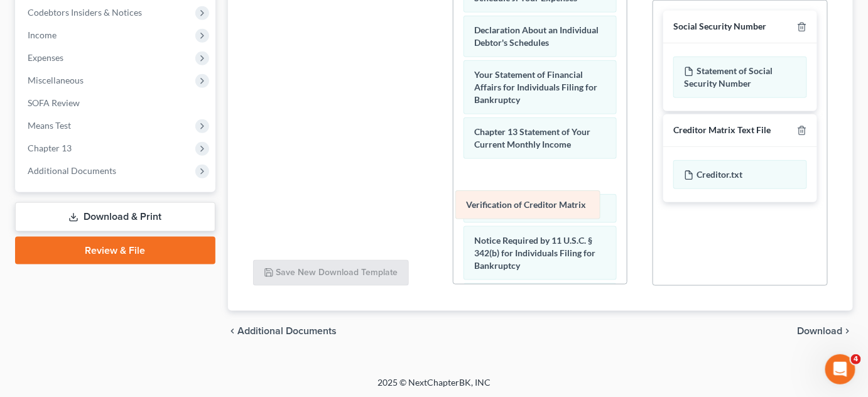 This screenshot has width=868, height=397. I want to click on a: Review & File, so click(115, 250).